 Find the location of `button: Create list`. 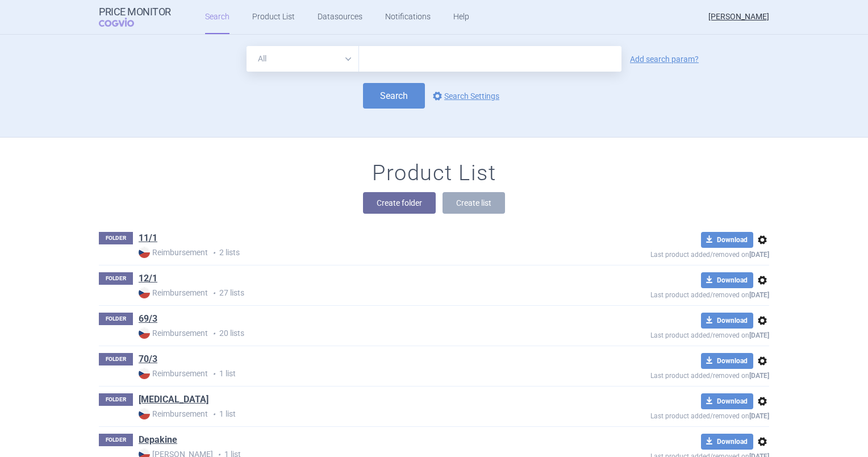

button: Create list is located at coordinates (474, 203).